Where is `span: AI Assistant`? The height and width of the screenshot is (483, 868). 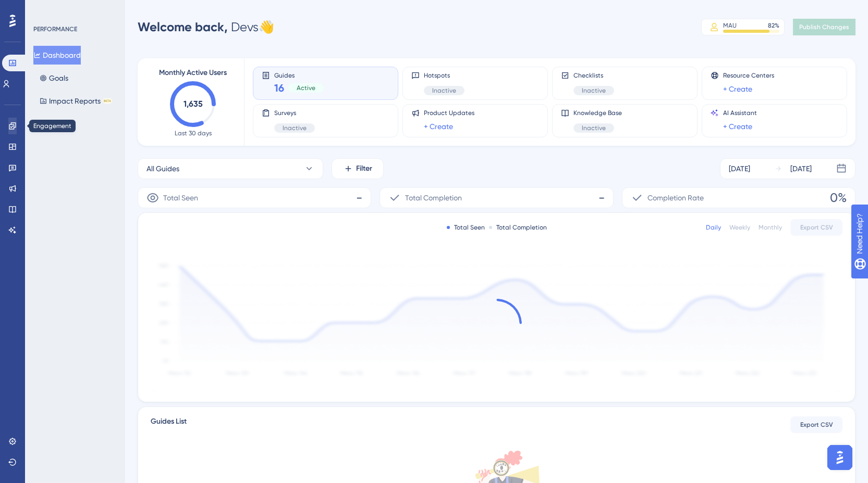
span: AI Assistant is located at coordinates (739, 113).